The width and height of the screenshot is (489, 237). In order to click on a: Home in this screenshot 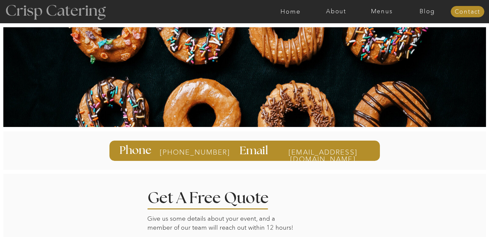, I will do `click(290, 12)`.